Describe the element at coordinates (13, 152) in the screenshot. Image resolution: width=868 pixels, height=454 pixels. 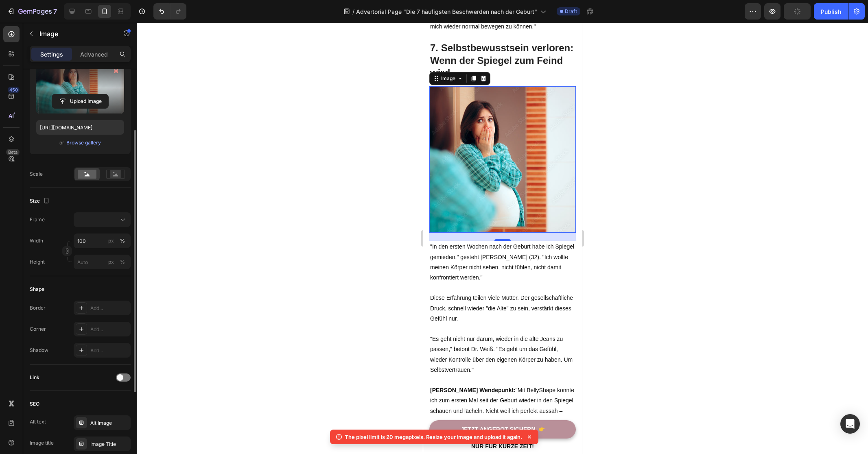
I see `div: Beta` at that location.